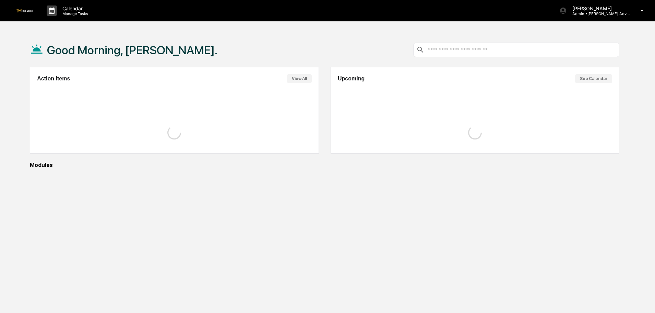 The height and width of the screenshot is (313, 655). What do you see at coordinates (74, 14) in the screenshot?
I see `p: Manage Tasks` at bounding box center [74, 14].